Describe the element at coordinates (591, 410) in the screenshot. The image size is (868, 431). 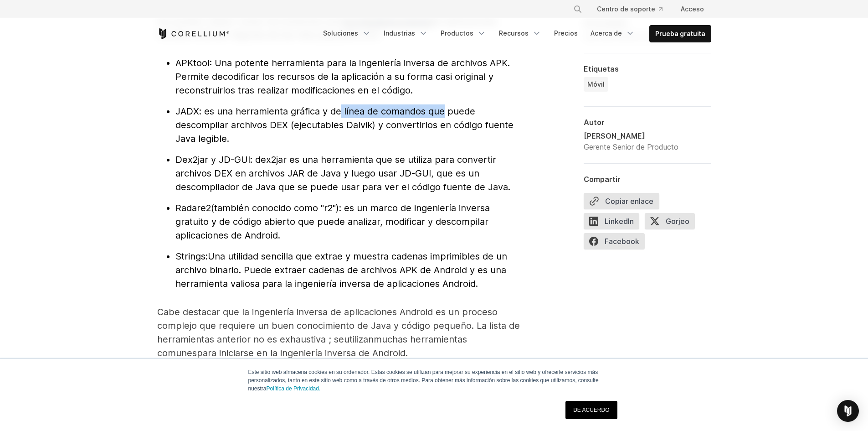
I see `font: DE ACUERDO` at that location.